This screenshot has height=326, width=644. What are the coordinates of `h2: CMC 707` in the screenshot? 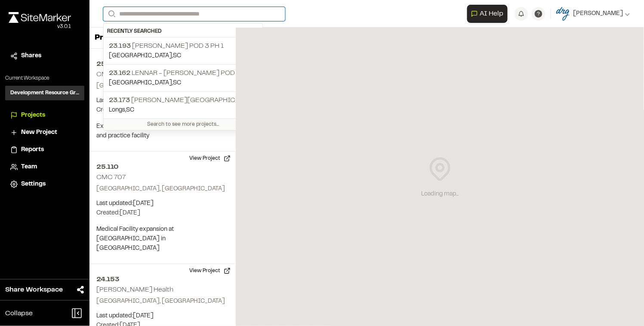 It's located at (111, 177).